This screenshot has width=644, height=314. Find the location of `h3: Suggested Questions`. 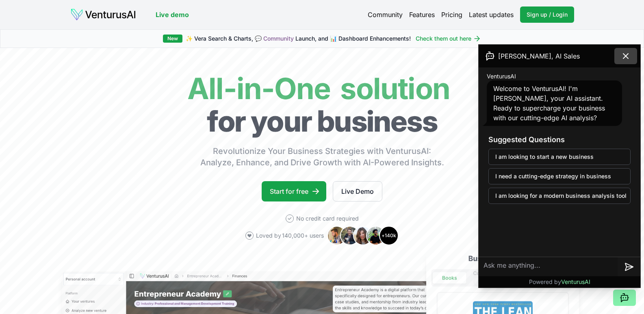

h3: Suggested Questions is located at coordinates (560, 140).